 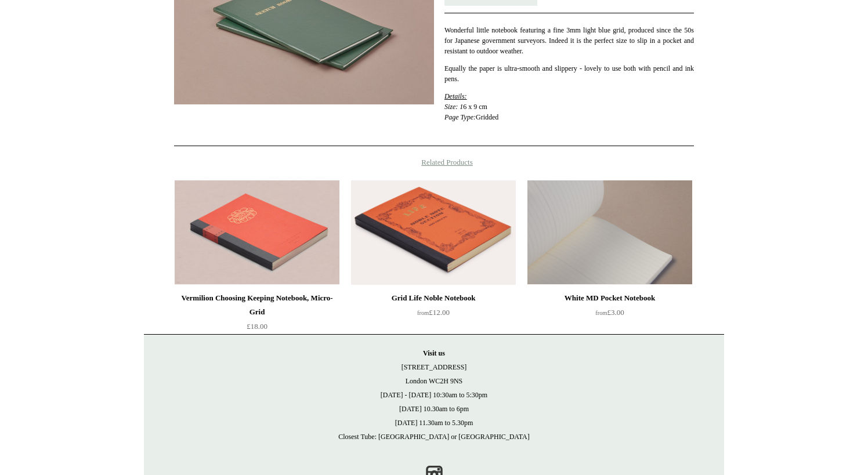 What do you see at coordinates (609, 312) in the screenshot?
I see `span: £3.00` at bounding box center [609, 312].